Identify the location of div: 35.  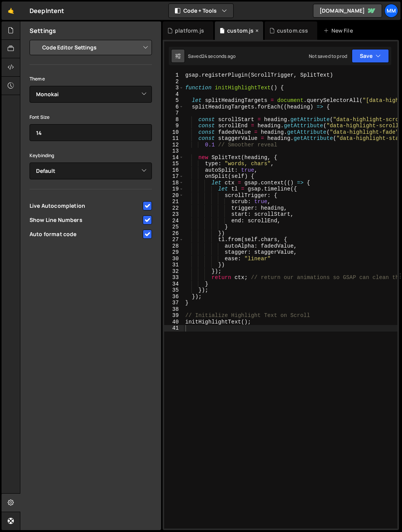
(174, 290).